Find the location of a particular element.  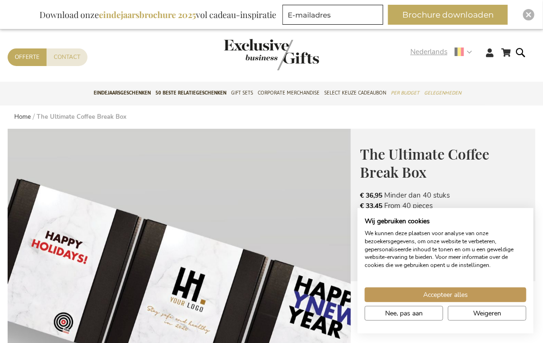

span: Weigeren is located at coordinates (487, 313).